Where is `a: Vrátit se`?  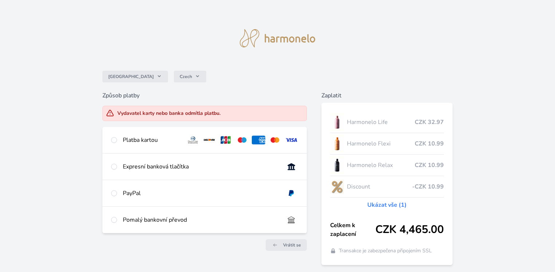 a: Vrátit se is located at coordinates (286, 245).